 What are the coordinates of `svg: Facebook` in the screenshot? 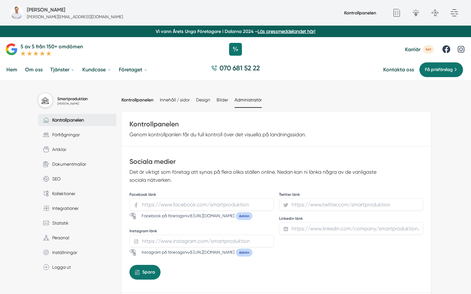 It's located at (136, 205).